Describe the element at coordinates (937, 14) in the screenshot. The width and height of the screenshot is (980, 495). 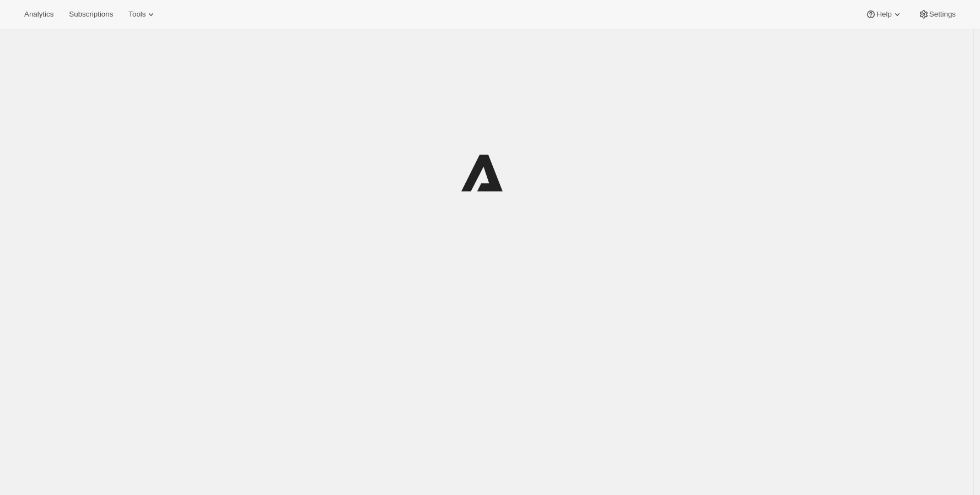
I see `button: Settings` at that location.